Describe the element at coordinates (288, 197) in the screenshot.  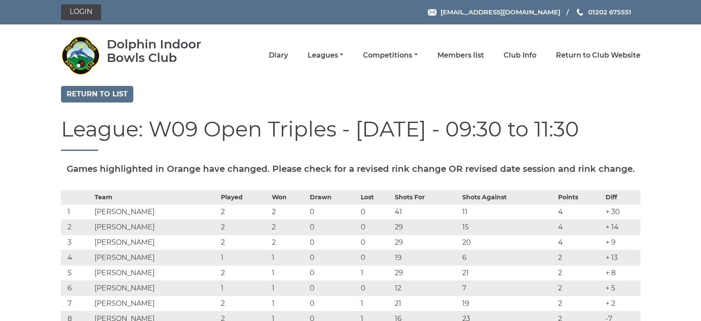
I see `th: Won` at that location.